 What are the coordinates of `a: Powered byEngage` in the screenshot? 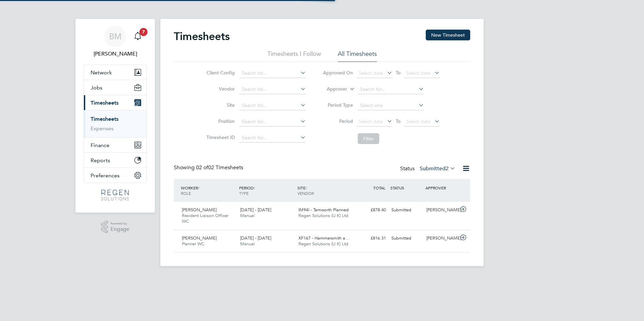 It's located at (115, 227).